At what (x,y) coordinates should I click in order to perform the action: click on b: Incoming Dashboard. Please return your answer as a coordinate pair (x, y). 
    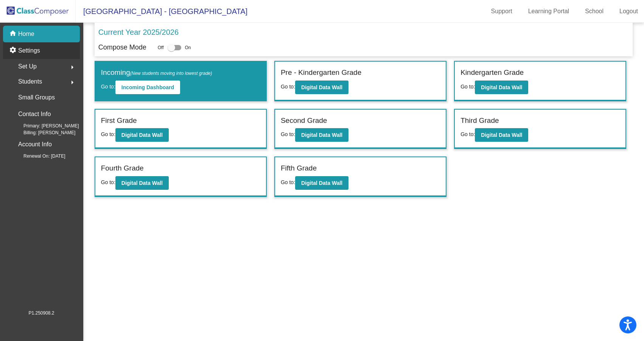
    Looking at the image, I should click on (147, 87).